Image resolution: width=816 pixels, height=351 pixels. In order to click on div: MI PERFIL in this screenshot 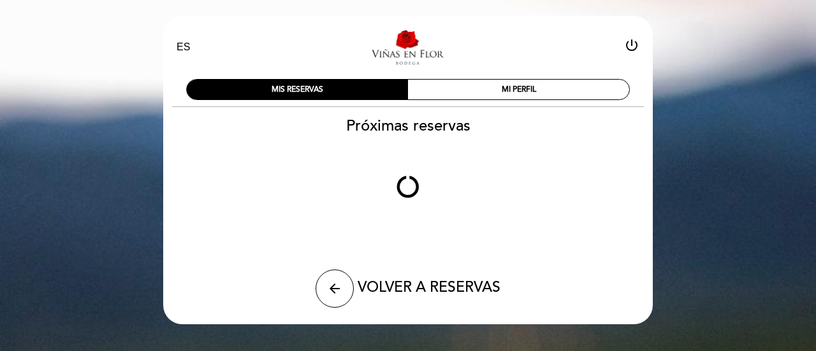, I will do `click(518, 89)`.